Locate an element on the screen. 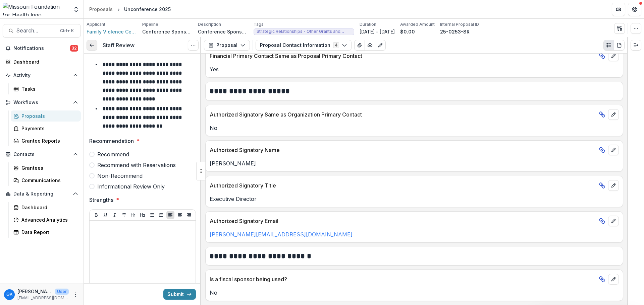  a: Data Report is located at coordinates (46, 232).